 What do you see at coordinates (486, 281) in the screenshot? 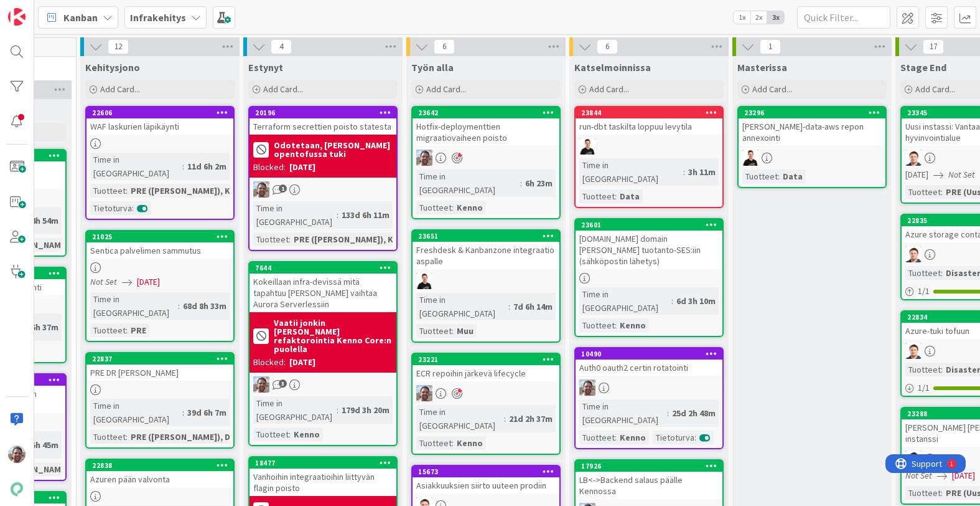
I see `div: JV` at bounding box center [486, 281].